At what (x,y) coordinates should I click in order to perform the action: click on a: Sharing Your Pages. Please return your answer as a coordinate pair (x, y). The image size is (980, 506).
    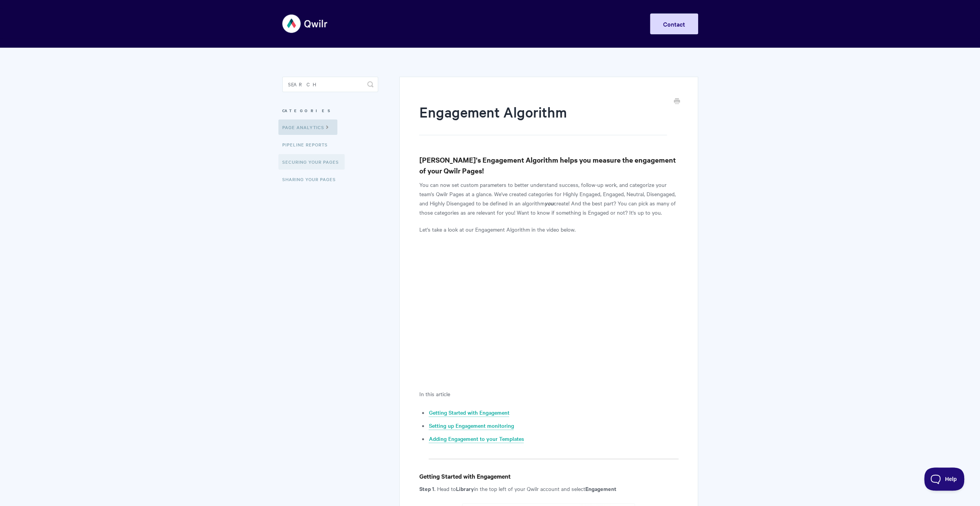
    Looking at the image, I should click on (312, 179).